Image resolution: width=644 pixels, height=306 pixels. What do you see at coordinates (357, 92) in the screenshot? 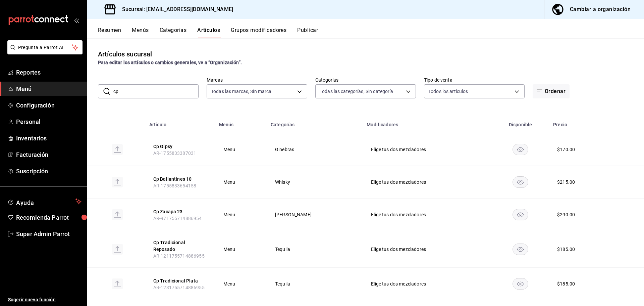
I see `span: Todas las categorías, Sin categoría` at bounding box center [357, 92].